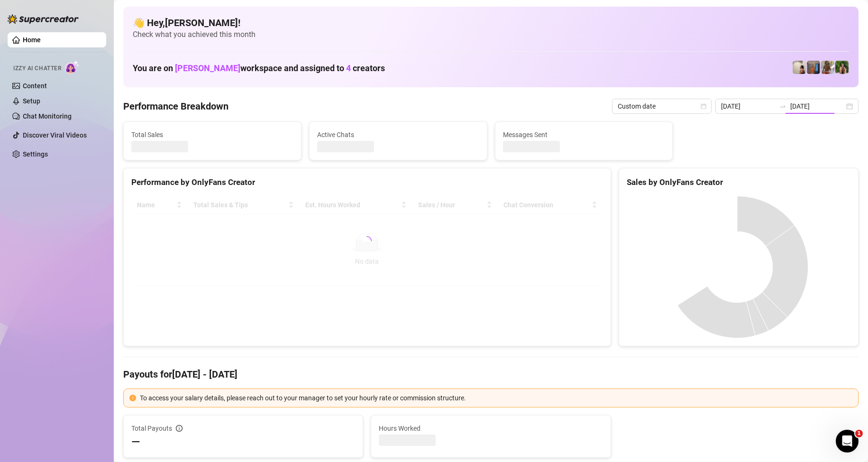 This screenshot has width=868, height=462. I want to click on span: exclamation-circle, so click(133, 398).